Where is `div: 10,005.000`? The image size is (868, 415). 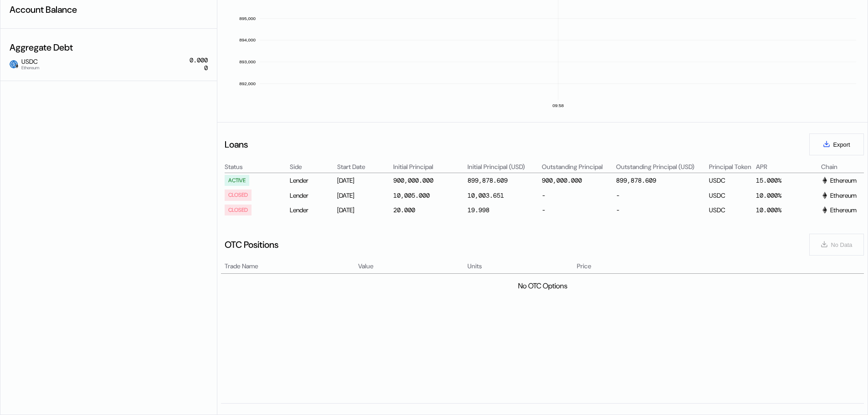 div: 10,005.000 is located at coordinates (411, 196).